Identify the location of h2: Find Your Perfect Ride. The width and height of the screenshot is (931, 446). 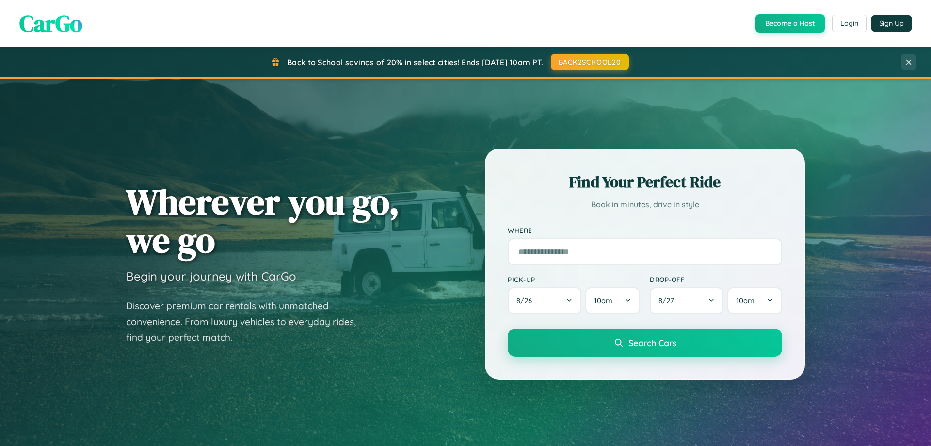
(645, 182).